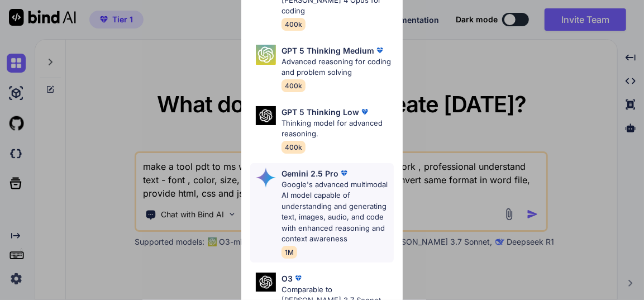 This screenshot has width=644, height=300. Describe the element at coordinates (287, 278) in the screenshot. I see `p: O3` at that location.